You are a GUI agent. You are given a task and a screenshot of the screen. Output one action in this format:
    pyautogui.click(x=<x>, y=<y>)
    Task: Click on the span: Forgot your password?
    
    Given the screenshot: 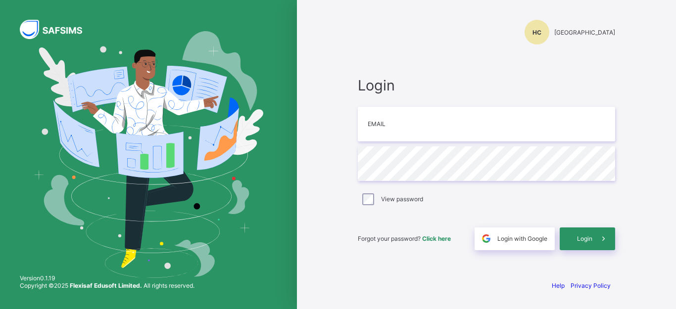 What is the action you would take?
    pyautogui.click(x=404, y=239)
    